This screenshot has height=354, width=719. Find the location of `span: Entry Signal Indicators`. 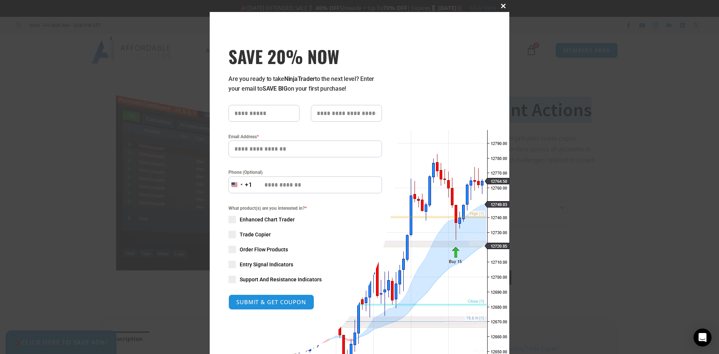

span: Entry Signal Indicators is located at coordinates (266, 264).